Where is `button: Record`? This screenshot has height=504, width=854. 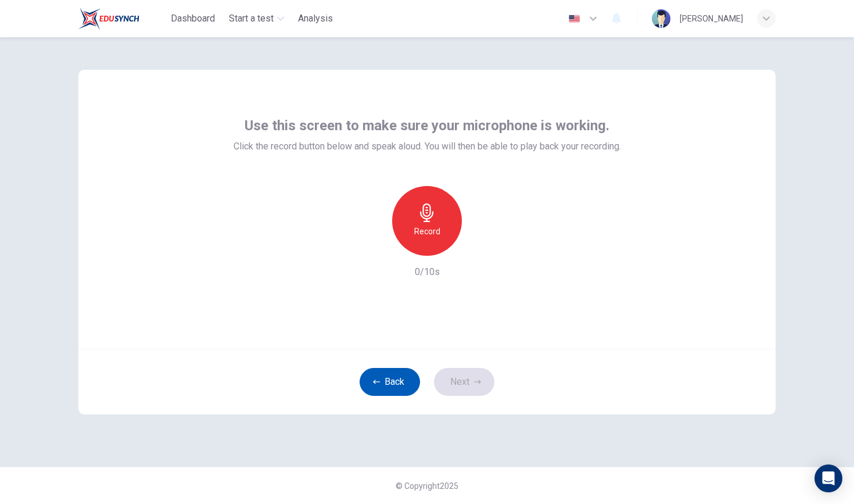 button: Record is located at coordinates (427, 221).